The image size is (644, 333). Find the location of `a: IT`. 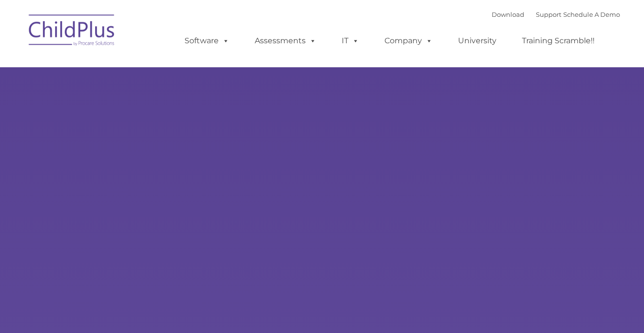

a: IT is located at coordinates (350, 41).